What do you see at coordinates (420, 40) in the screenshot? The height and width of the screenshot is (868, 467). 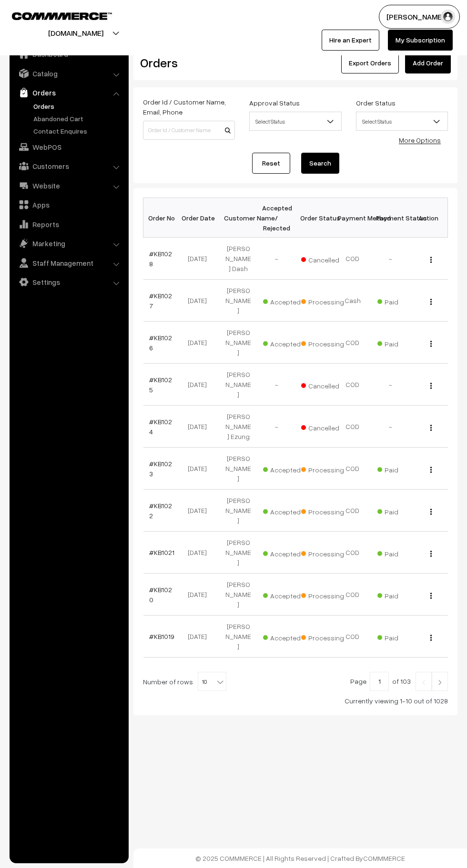 I see `a: My Subscription` at bounding box center [420, 40].